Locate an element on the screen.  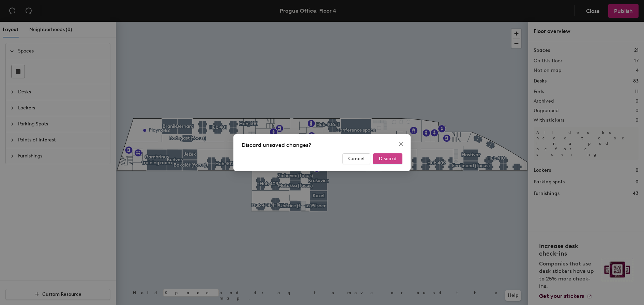
span: close is located at coordinates (401, 144).